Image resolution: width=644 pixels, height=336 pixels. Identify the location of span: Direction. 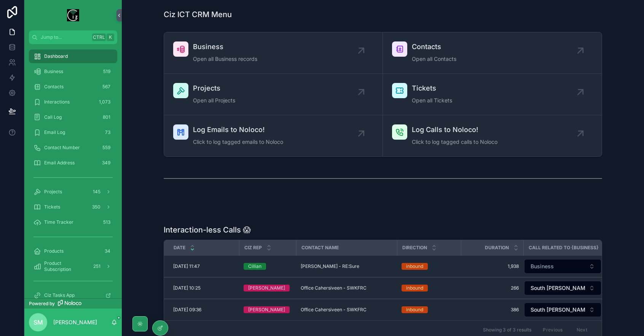
(414, 248).